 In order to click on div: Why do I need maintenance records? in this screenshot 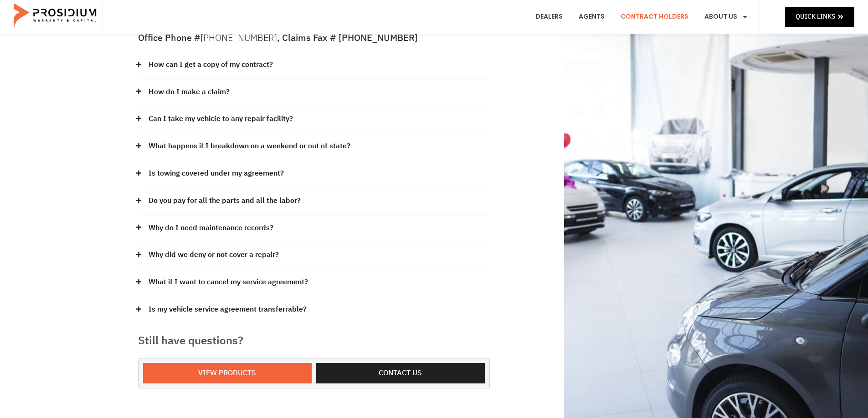, I will do `click(314, 228)`.